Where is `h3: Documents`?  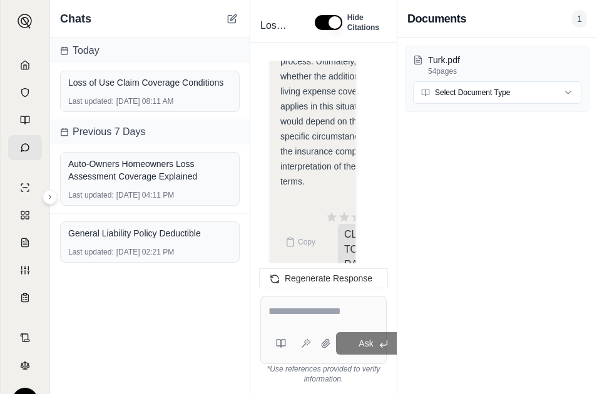 h3: Documents is located at coordinates (437, 19).